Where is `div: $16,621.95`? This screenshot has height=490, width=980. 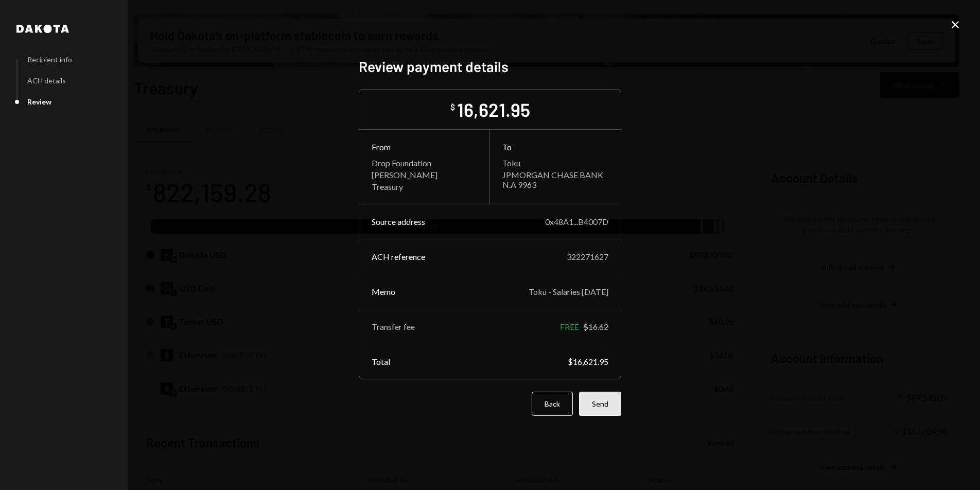 div: $16,621.95 is located at coordinates (588, 361).